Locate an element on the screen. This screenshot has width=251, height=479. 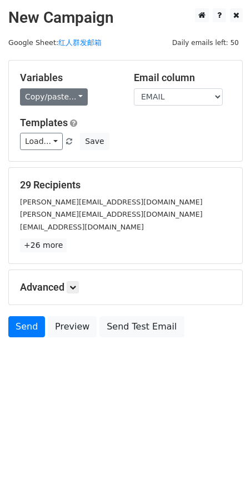
a: 红人群发邮箱 is located at coordinates (80, 42).